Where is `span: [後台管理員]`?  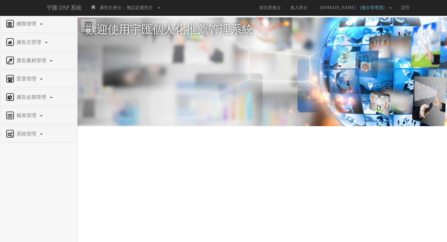 span: [後台管理員] is located at coordinates (373, 7).